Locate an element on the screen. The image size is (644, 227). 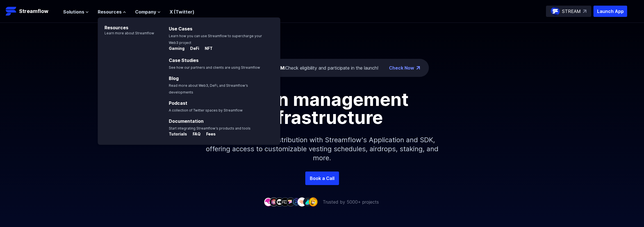
p: FAQ is located at coordinates (194, 134).